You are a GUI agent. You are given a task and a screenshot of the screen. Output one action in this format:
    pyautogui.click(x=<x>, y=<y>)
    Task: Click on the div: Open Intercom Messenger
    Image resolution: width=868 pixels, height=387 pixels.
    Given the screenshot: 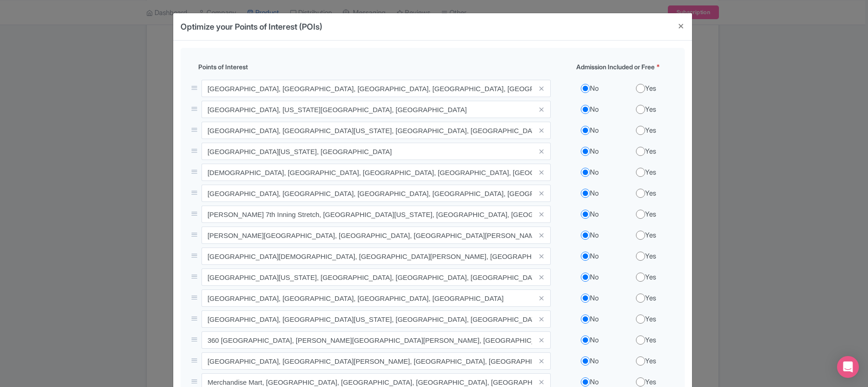 What is the action you would take?
    pyautogui.click(x=848, y=366)
    